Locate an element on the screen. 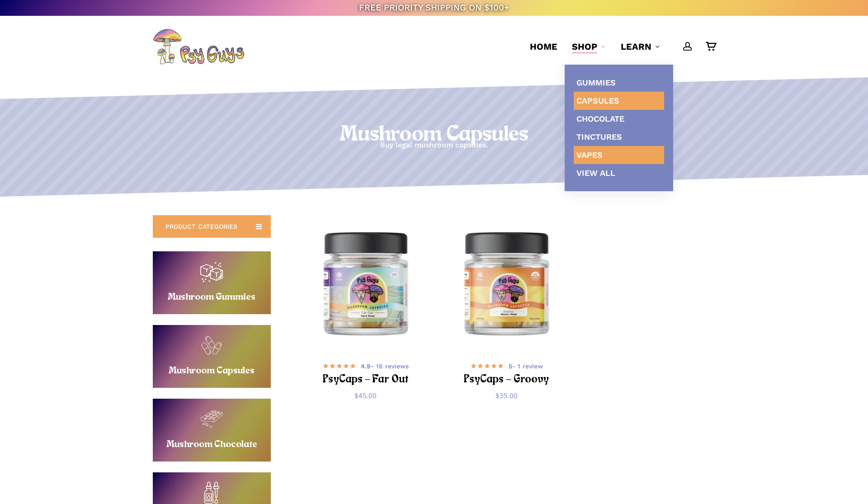  a: PsyCaps - Far Out is located at coordinates (366, 283).